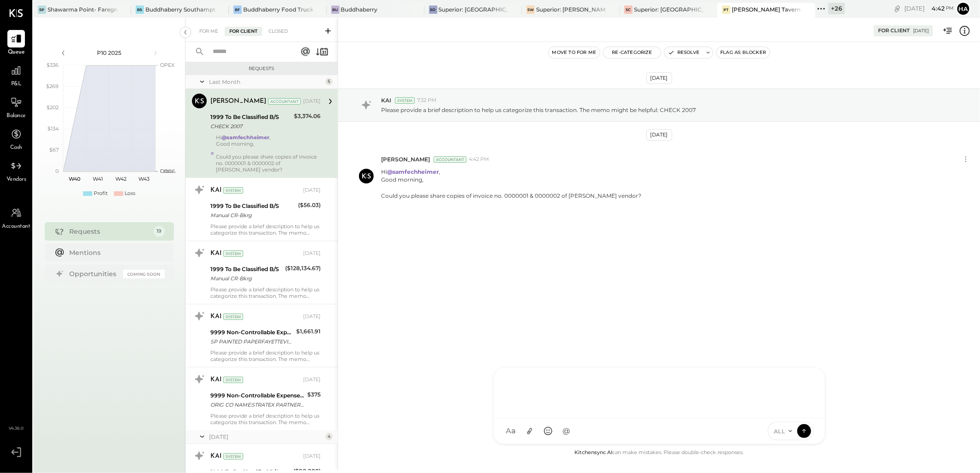 Image resolution: width=980 pixels, height=473 pixels. Describe the element at coordinates (57, 171) in the screenshot. I see `text: 0` at that location.